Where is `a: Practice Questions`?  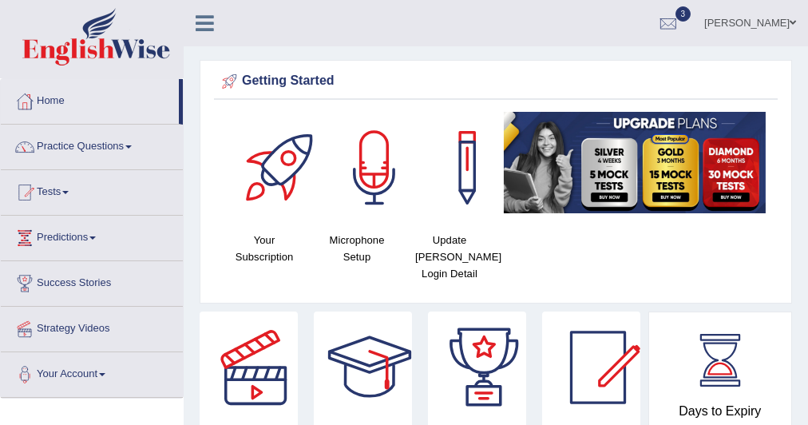 a: Practice Questions is located at coordinates (92, 145).